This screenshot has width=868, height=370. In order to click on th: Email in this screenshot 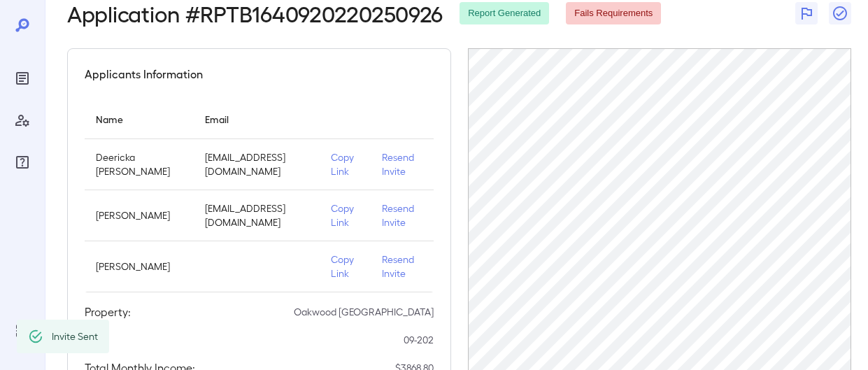, I will do `click(256, 119)`.